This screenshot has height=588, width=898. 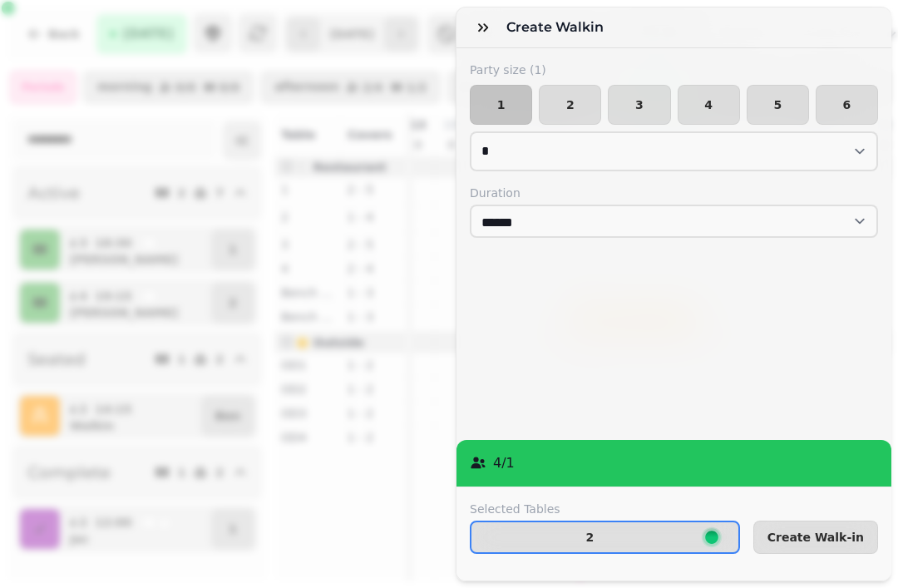 What do you see at coordinates (847, 105) in the screenshot?
I see `button: 6` at bounding box center [847, 105].